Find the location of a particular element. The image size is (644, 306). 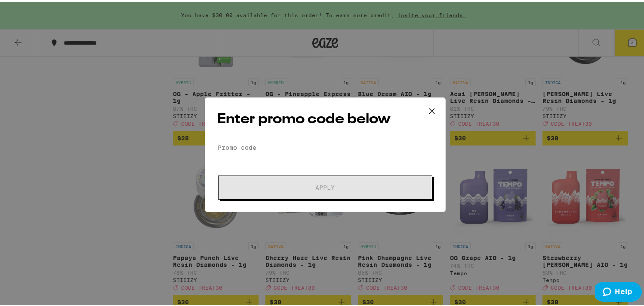

h2: Enter promo code below is located at coordinates (325, 118).